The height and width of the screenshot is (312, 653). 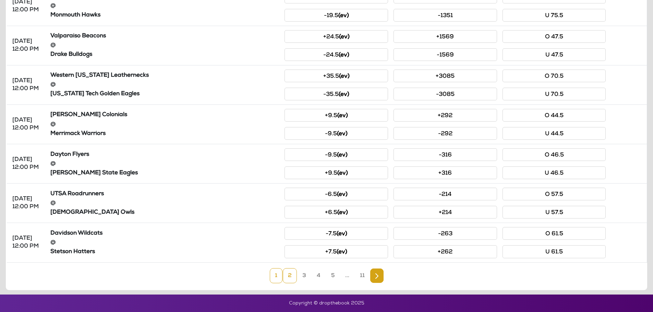 What do you see at coordinates (290, 276) in the screenshot?
I see `a: 2` at bounding box center [290, 276].